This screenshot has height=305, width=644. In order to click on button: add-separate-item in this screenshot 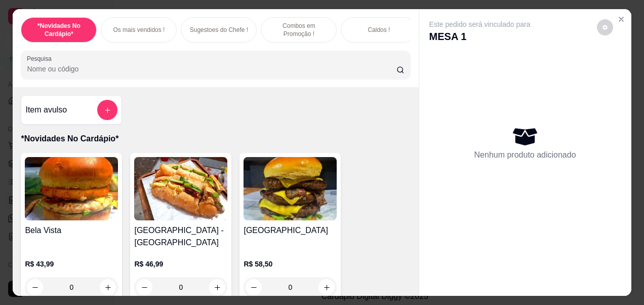, I will do `click(107, 110)`.